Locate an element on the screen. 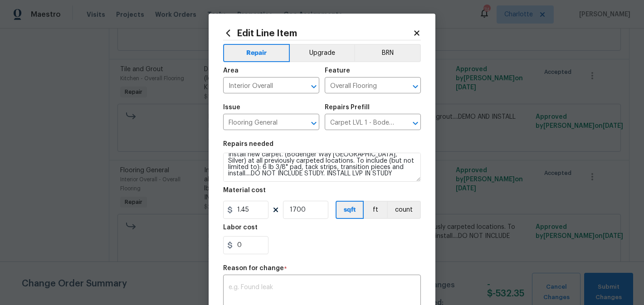  h5: Repairs Prefill is located at coordinates (347, 107).